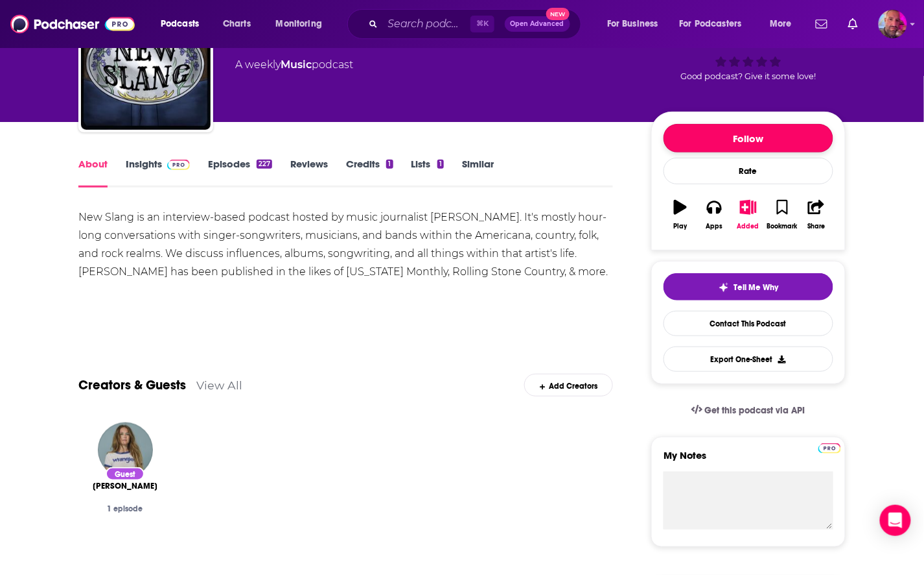 This screenshot has width=924, height=575. Describe the element at coordinates (816, 214) in the screenshot. I see `button: Share` at that location.